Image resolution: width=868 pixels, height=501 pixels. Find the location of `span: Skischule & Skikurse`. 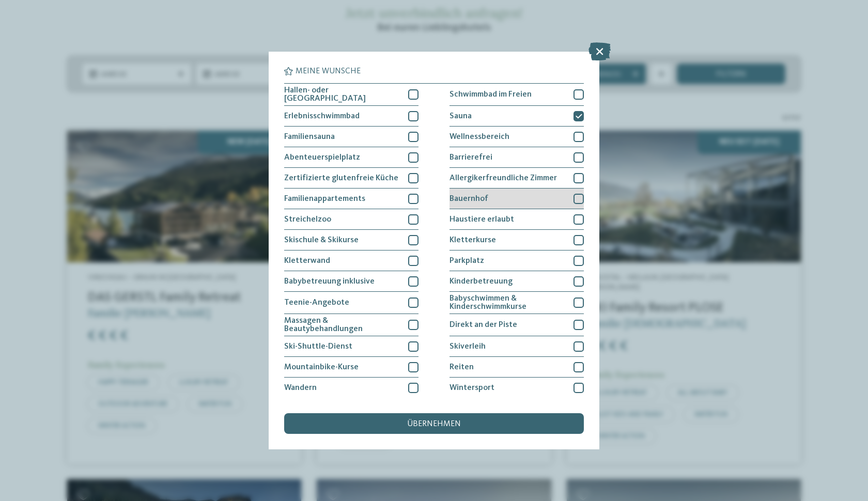

span: Skischule & Skikurse is located at coordinates (321, 240).